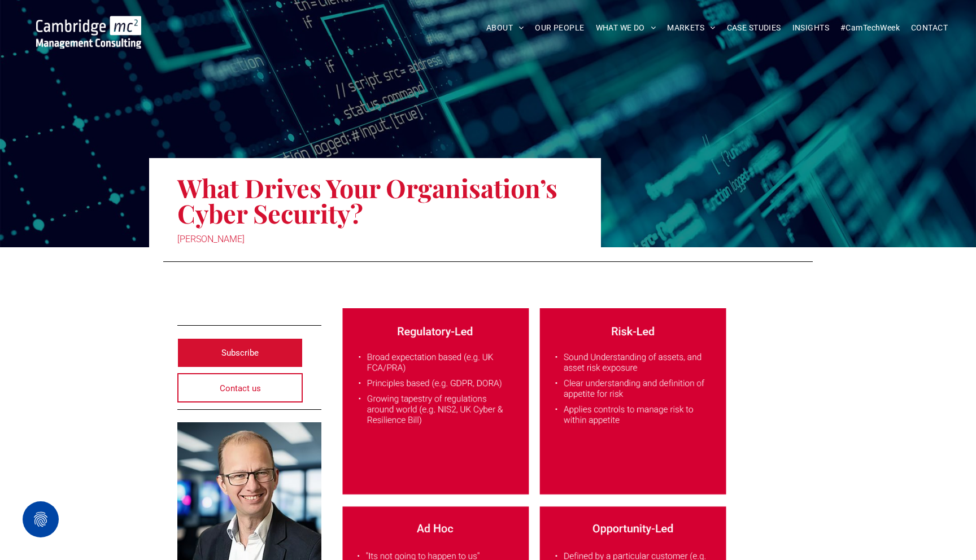 Image resolution: width=976 pixels, height=560 pixels. Describe the element at coordinates (810, 28) in the screenshot. I see `a: INSIGHTS` at that location.